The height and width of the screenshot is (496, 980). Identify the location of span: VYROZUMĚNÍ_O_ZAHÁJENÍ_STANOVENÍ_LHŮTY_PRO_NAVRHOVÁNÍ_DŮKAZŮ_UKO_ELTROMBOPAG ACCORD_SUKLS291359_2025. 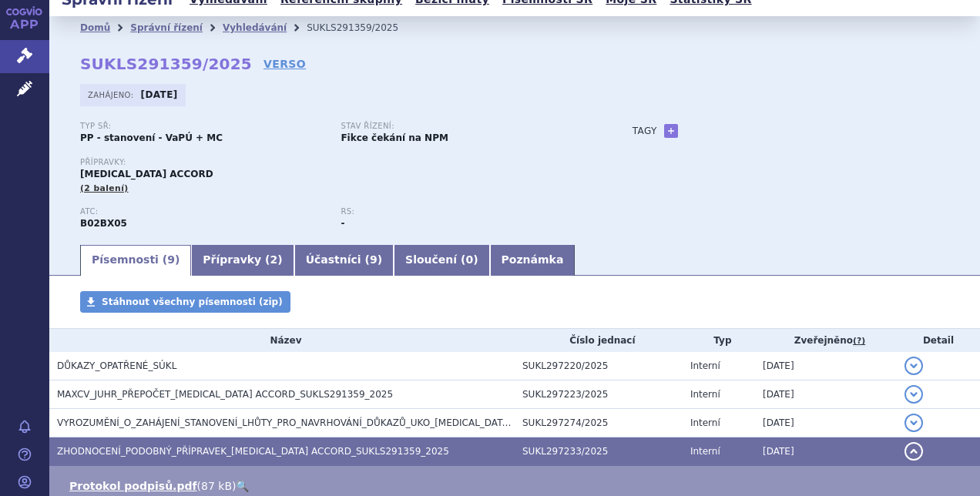
(354, 423).